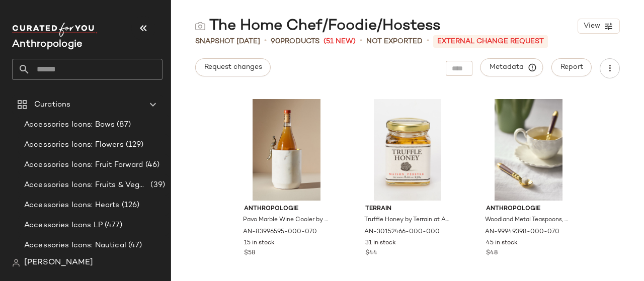 This screenshot has width=644, height=281. Describe the element at coordinates (512, 68) in the screenshot. I see `span: Metadata` at that location.